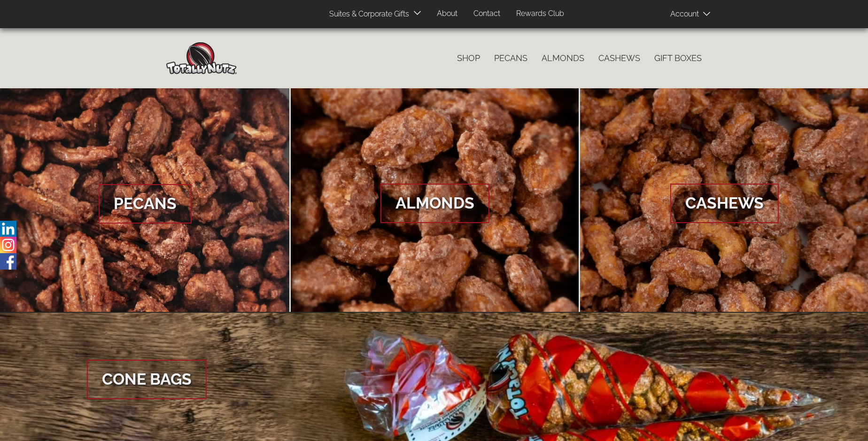 Image resolution: width=868 pixels, height=441 pixels. Describe the element at coordinates (145, 203) in the screenshot. I see `span: Pecans` at that location.